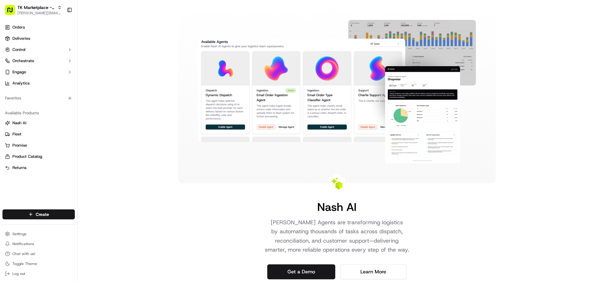 Image resolution: width=596 pixels, height=283 pixels. Describe the element at coordinates (38, 113) in the screenshot. I see `div: Available Products` at that location.